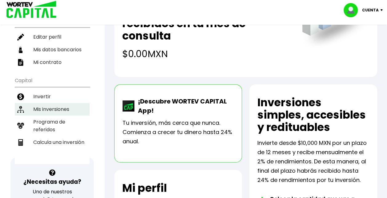  What do you see at coordinates (178, 132) in the screenshot?
I see `p: Tu inversión, más cerca que nunca. Comienza a crecer tu dinero hasta 24% anual.` at bounding box center [178, 132].